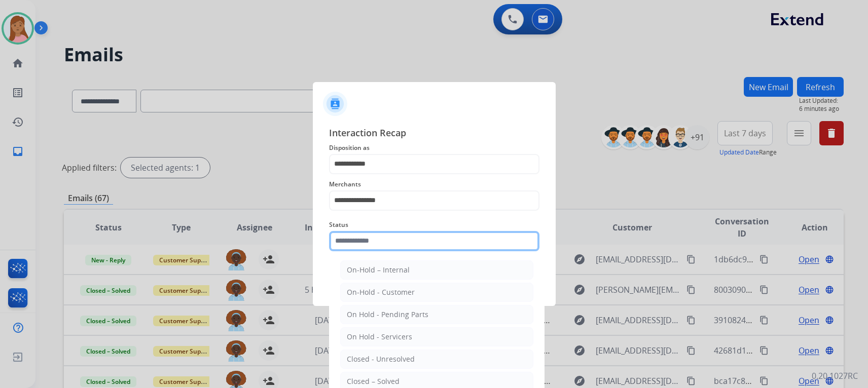  What do you see at coordinates (434, 225) in the screenshot?
I see `span: Status` at bounding box center [434, 225].